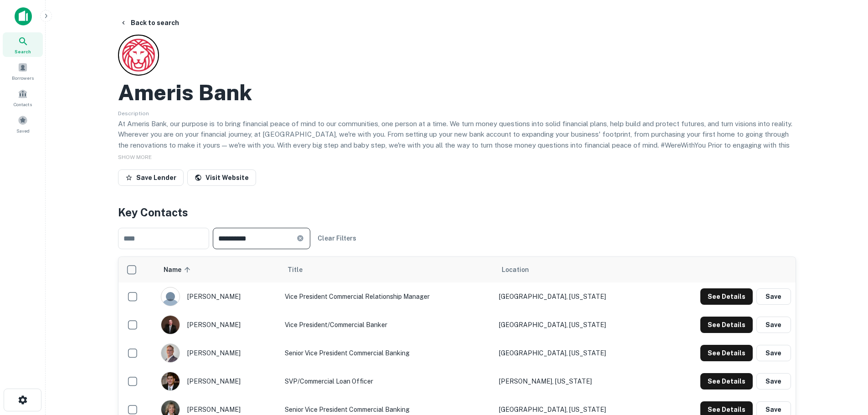  I want to click on button: Clear Filters, so click(337, 238).